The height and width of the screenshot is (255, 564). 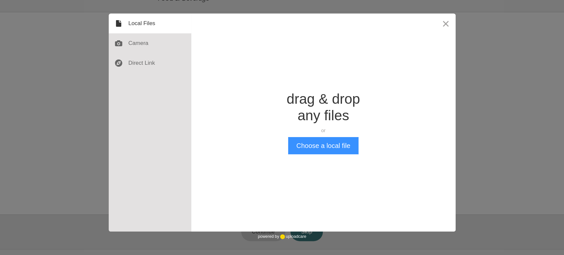 I want to click on div: powered by, so click(x=282, y=237).